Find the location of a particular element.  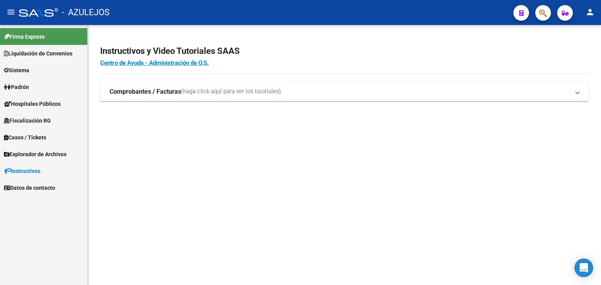

span: Fiscalización RG is located at coordinates (27, 121).